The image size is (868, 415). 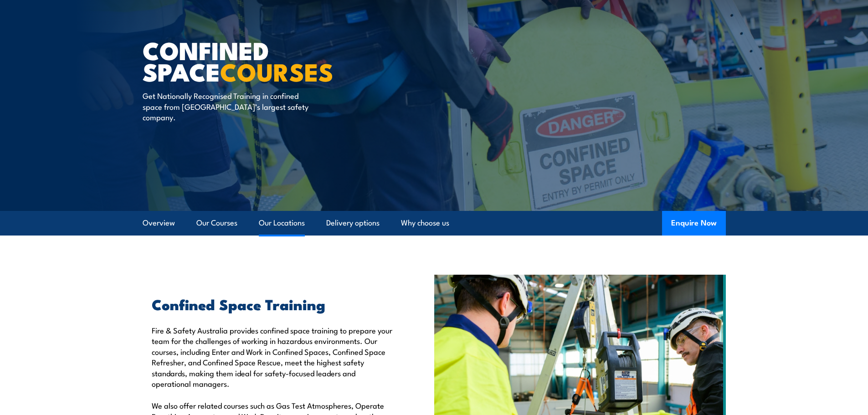 What do you see at coordinates (217, 223) in the screenshot?
I see `a: Our Courses` at bounding box center [217, 223].